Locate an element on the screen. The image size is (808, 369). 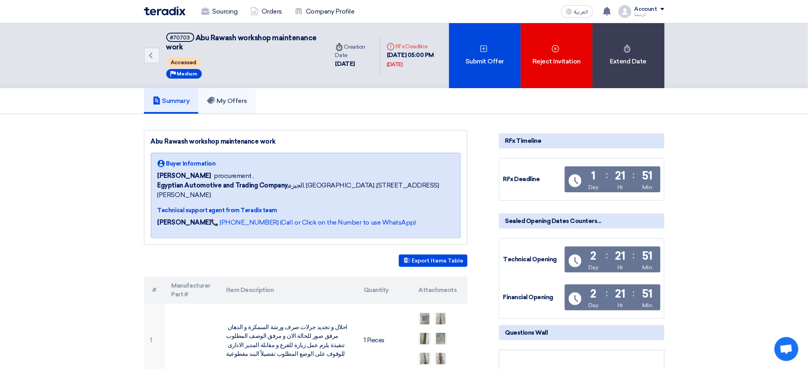
h5: My Offers is located at coordinates (227, 101).